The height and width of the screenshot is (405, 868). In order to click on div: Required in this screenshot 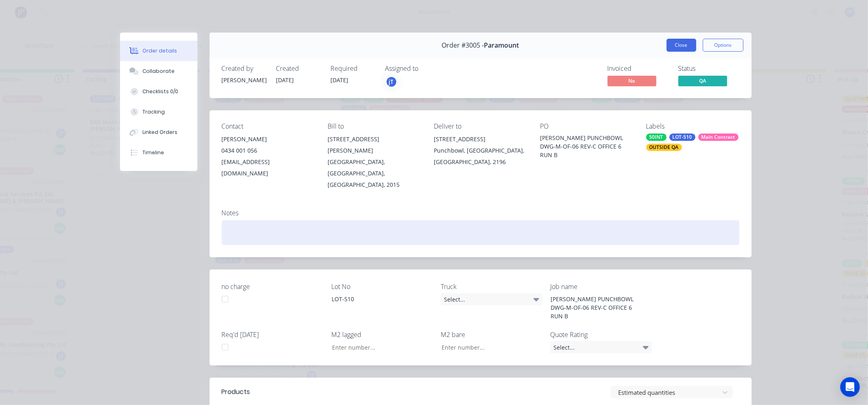, I will do `click(354, 69)`.